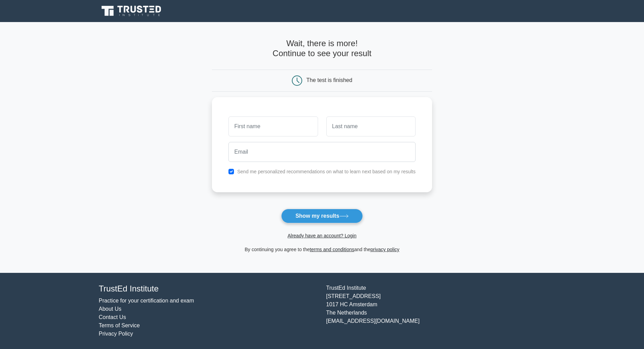 The image size is (644, 349). Describe the element at coordinates (329, 80) in the screenshot. I see `div: The test is finished` at that location.